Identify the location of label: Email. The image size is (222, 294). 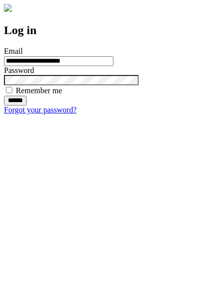
(13, 51).